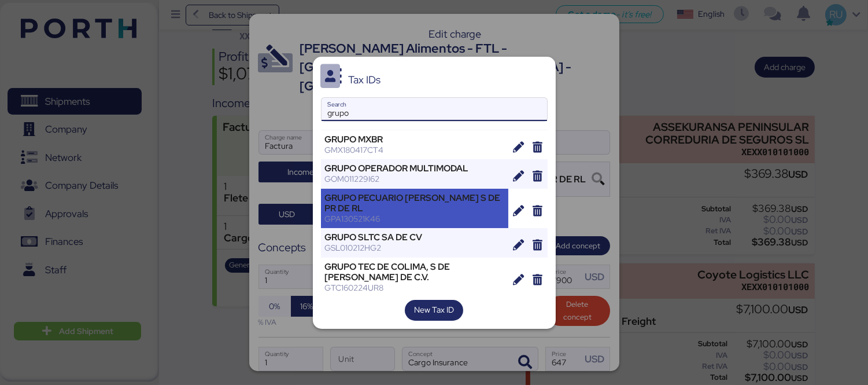 This screenshot has height=385, width=868. I want to click on div: Tax IDs, so click(364, 80).